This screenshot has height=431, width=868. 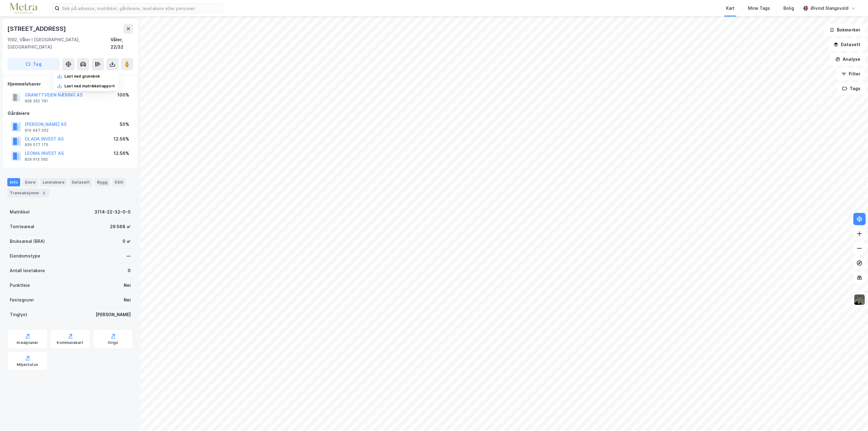 I want to click on div: 929 577 175, so click(x=36, y=145).